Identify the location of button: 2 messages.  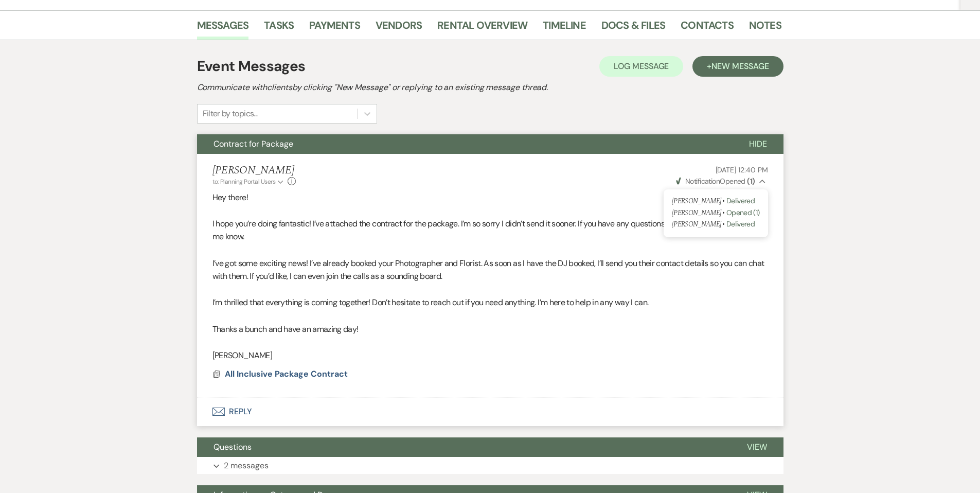
(490, 465).